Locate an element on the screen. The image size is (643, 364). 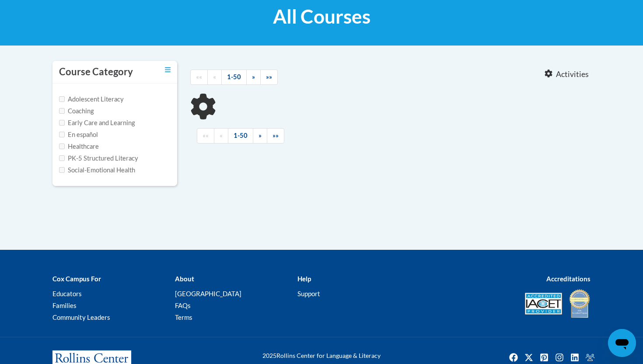
a: Families is located at coordinates (64, 305).